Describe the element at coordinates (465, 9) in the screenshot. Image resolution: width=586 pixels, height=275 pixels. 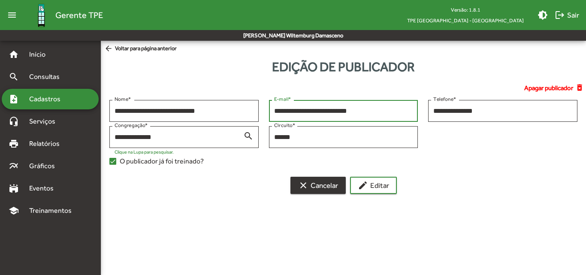
I see `div: Versão: 1.8.1` at that location.